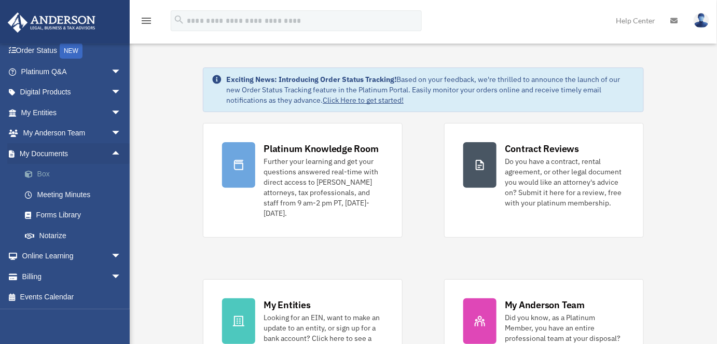 This screenshot has width=717, height=344. I want to click on a: Digital Productsarrow_drop_down, so click(72, 92).